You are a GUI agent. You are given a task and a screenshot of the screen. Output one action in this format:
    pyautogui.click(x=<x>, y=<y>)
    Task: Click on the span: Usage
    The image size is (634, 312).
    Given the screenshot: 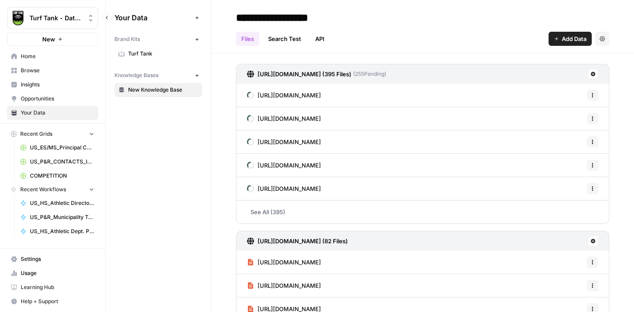 What is the action you would take?
    pyautogui.click(x=57, y=273)
    